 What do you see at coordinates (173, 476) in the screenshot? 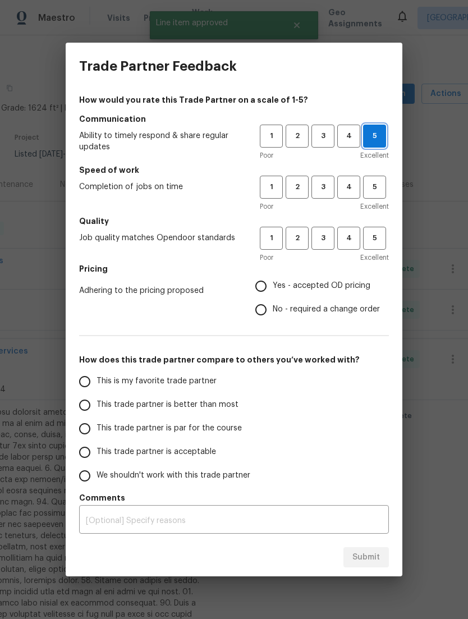
I see `span: We shouldn't work with this trade partner` at bounding box center [173, 476].